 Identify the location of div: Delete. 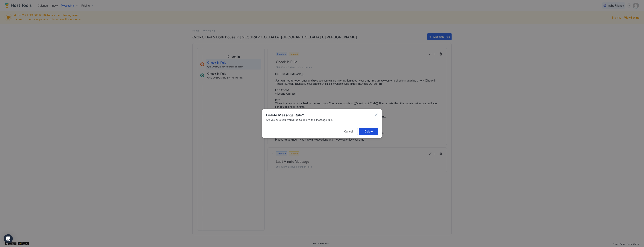
(368, 131).